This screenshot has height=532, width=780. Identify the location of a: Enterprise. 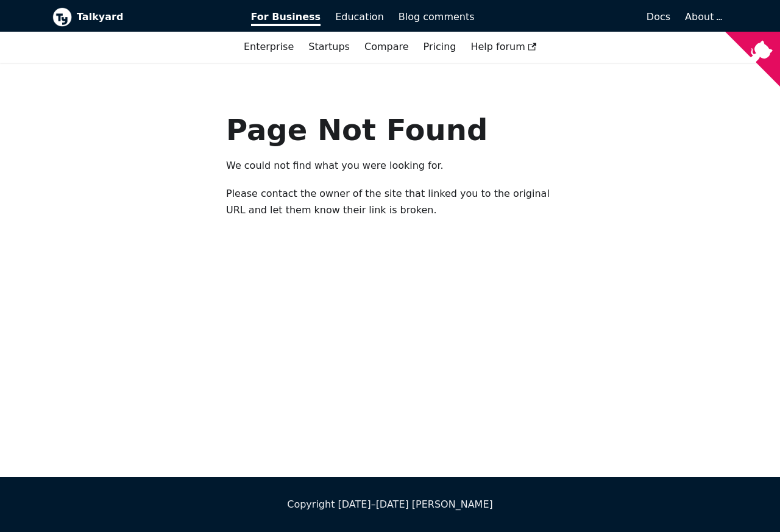
(269, 47).